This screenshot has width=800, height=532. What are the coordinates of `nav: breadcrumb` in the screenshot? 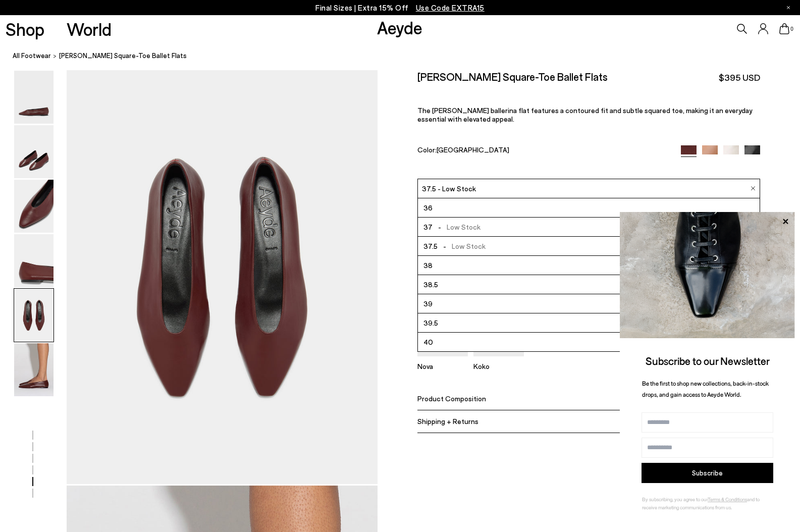 It's located at (406, 56).